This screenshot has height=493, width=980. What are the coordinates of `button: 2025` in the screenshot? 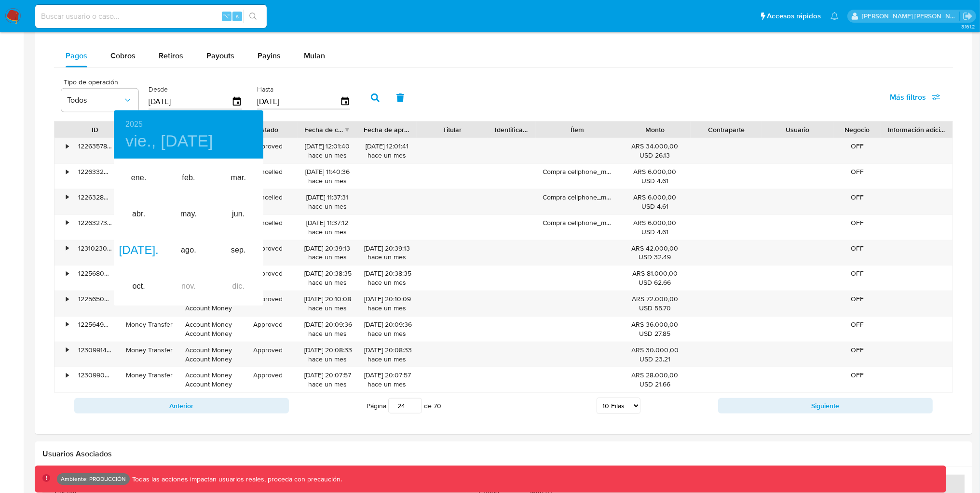 It's located at (134, 124).